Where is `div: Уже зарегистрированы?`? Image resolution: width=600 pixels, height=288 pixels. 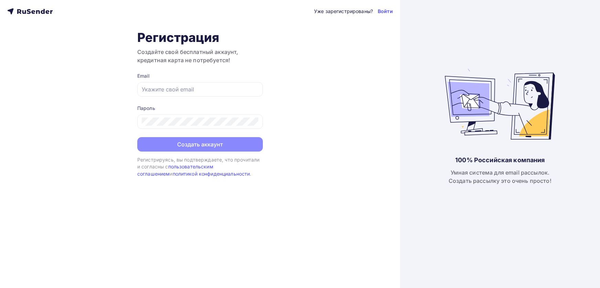
div: Уже зарегистрированы? is located at coordinates (343, 11).